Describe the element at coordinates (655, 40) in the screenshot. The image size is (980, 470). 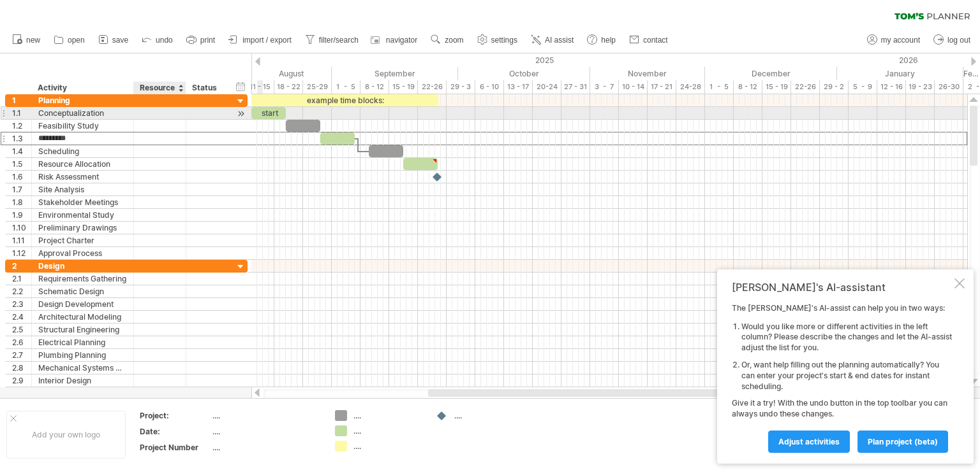
I see `span: contact` at that location.